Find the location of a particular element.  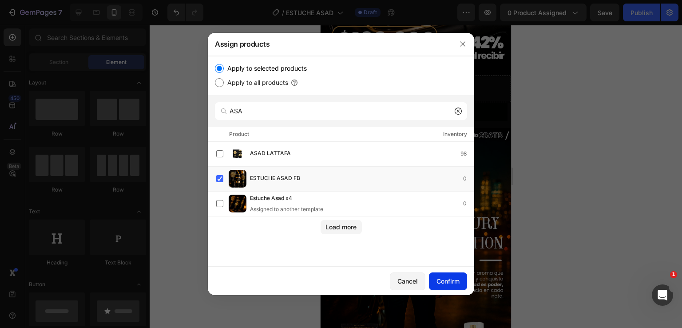

button: Load more is located at coordinates (341, 227).